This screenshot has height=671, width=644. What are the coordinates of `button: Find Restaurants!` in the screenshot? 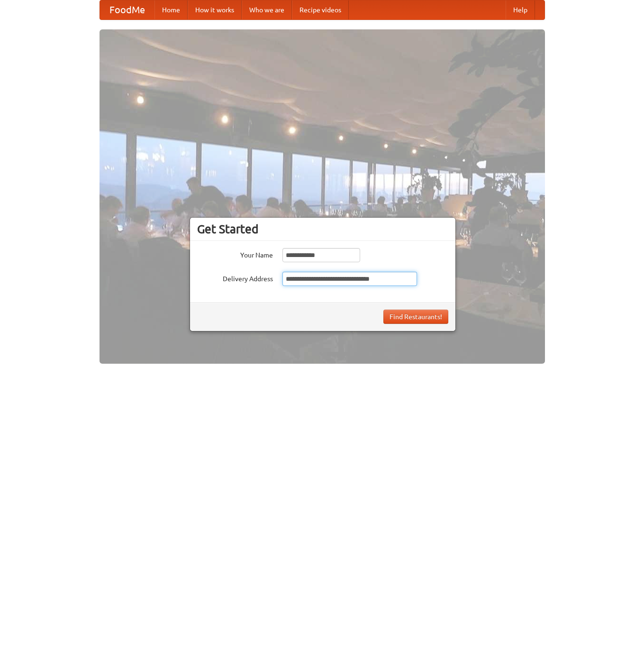 It's located at (415, 317).